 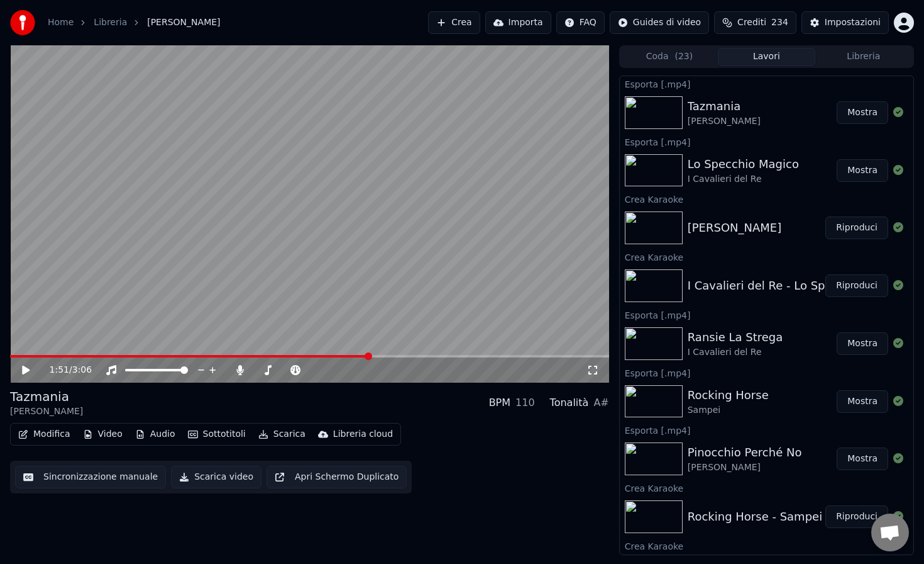 I want to click on span: ( 23 ), so click(x=684, y=57).